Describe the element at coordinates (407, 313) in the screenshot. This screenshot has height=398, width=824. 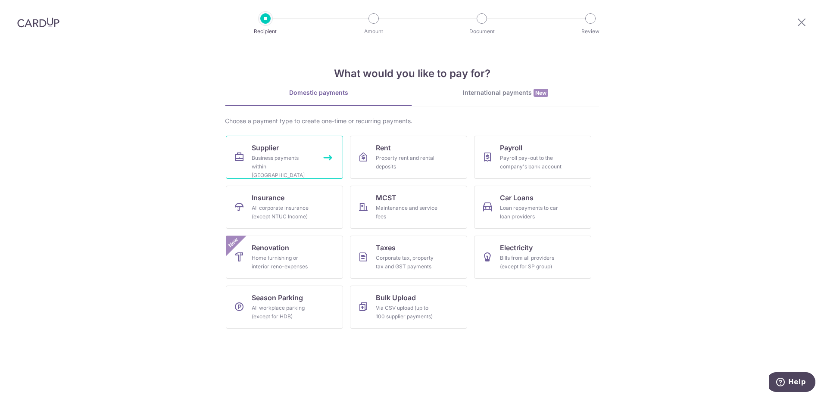
I see `div: Via CSV upload (up to 100 supplier payments)` at that location.